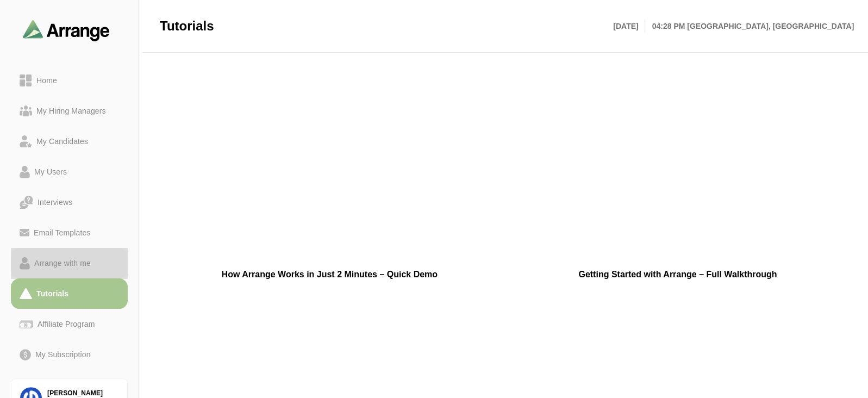  What do you see at coordinates (55, 202) in the screenshot?
I see `div: Interviews` at bounding box center [55, 202].